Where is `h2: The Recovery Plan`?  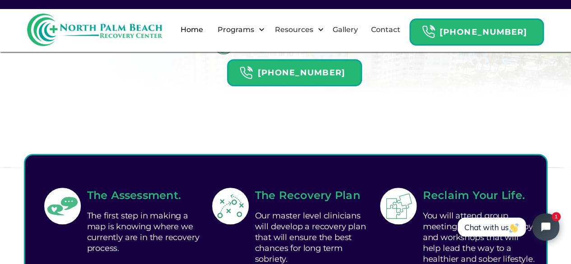 h2: The Recovery Plan is located at coordinates (312, 195).